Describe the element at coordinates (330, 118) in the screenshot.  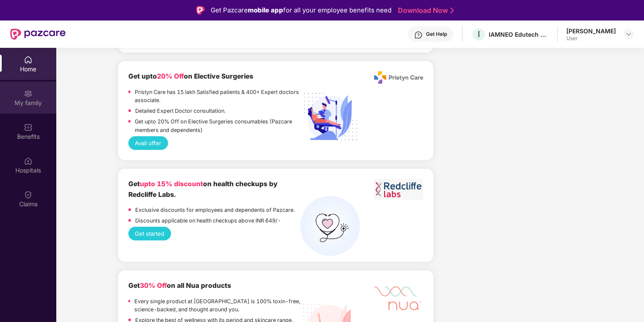
I see `img: Elective%20Surgery.png` at that location.